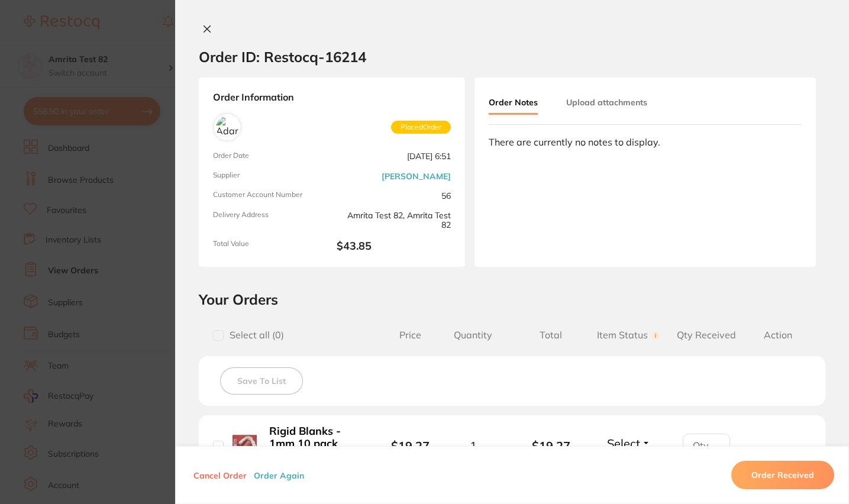 This screenshot has height=504, width=849. I want to click on span: Select all ( 0 ), so click(254, 335).